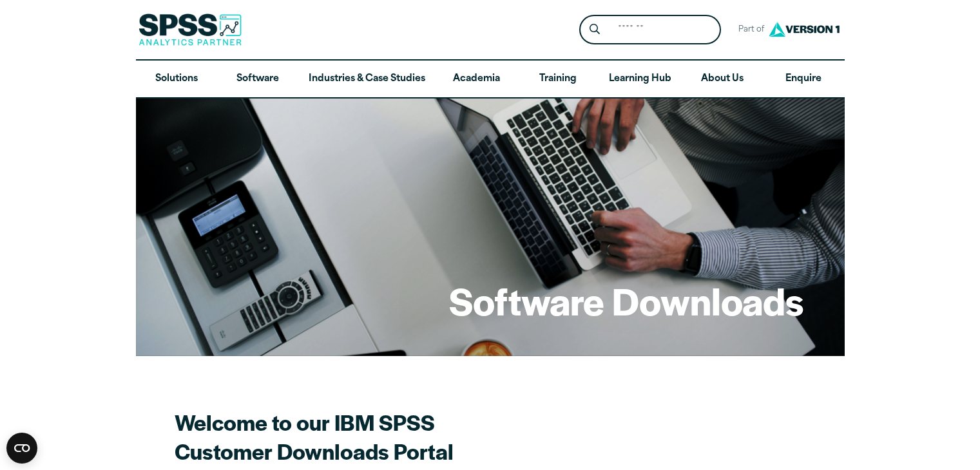 Image resolution: width=980 pixels, height=470 pixels. Describe the element at coordinates (491, 80) in the screenshot. I see `nav: Desktop version of site main menu` at that location.